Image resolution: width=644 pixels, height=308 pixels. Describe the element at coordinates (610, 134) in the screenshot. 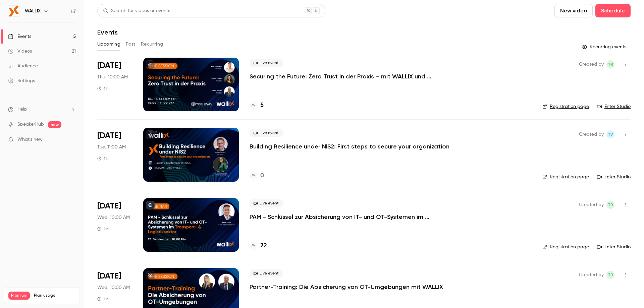

I see `span: TV` at that location.